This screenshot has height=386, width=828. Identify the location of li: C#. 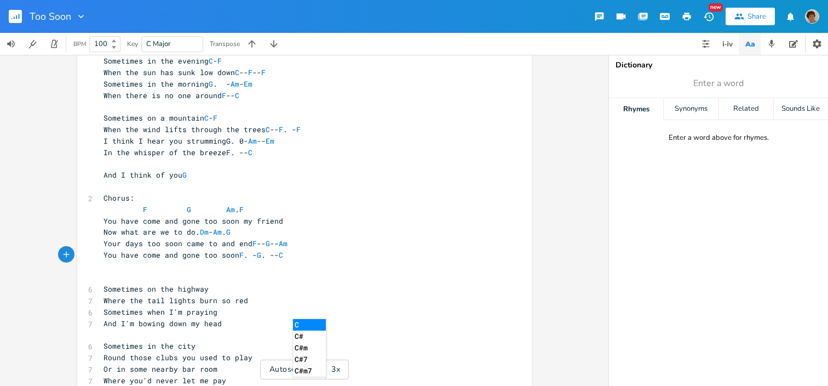
(309, 336).